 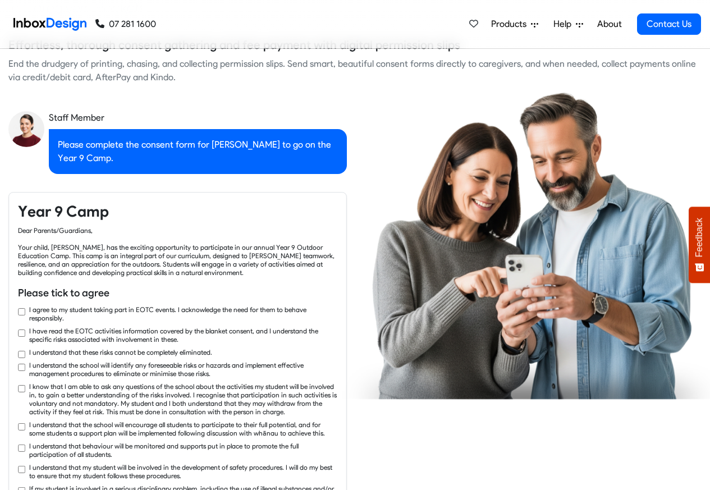 I want to click on h6: Please tick to agree, so click(x=177, y=293).